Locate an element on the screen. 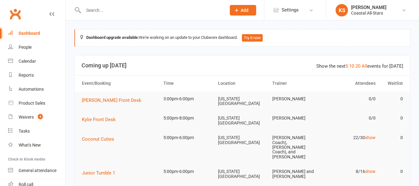  td: 5:00pm-8:00pm is located at coordinates (188, 118).